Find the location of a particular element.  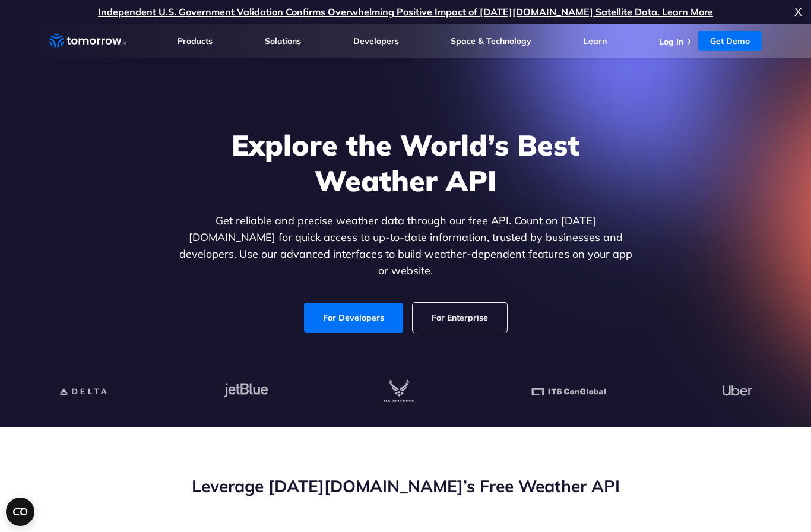

a: Space & Technology is located at coordinates (492, 41).